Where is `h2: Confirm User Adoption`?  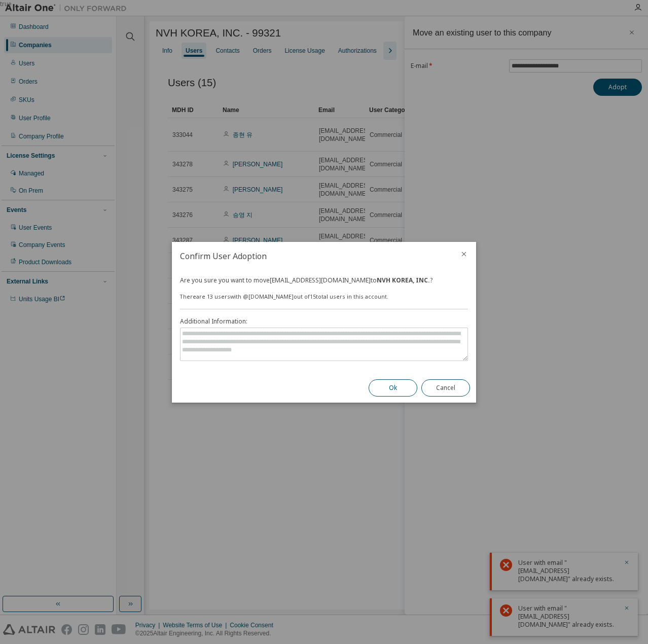 h2: Confirm User Adoption is located at coordinates (312, 256).